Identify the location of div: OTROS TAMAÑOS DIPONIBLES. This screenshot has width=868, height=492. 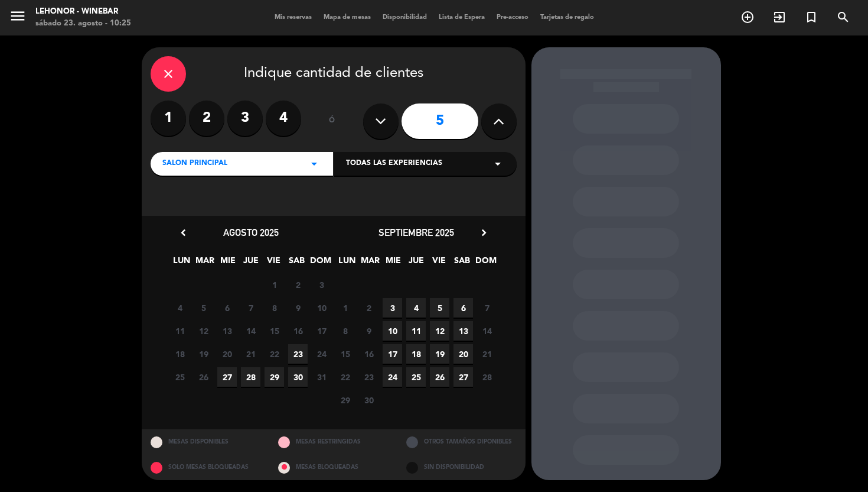
(461, 442).